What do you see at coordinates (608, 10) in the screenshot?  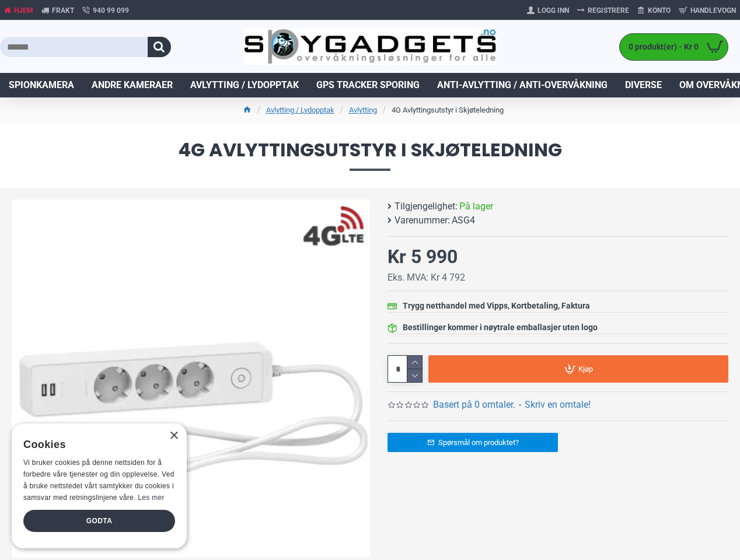 I see `span: Registrere` at bounding box center [608, 10].